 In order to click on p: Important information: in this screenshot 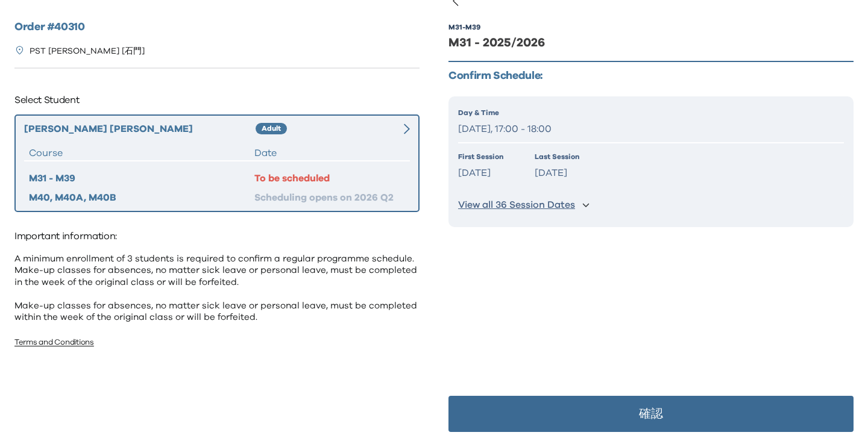, I will do `click(217, 236)`.